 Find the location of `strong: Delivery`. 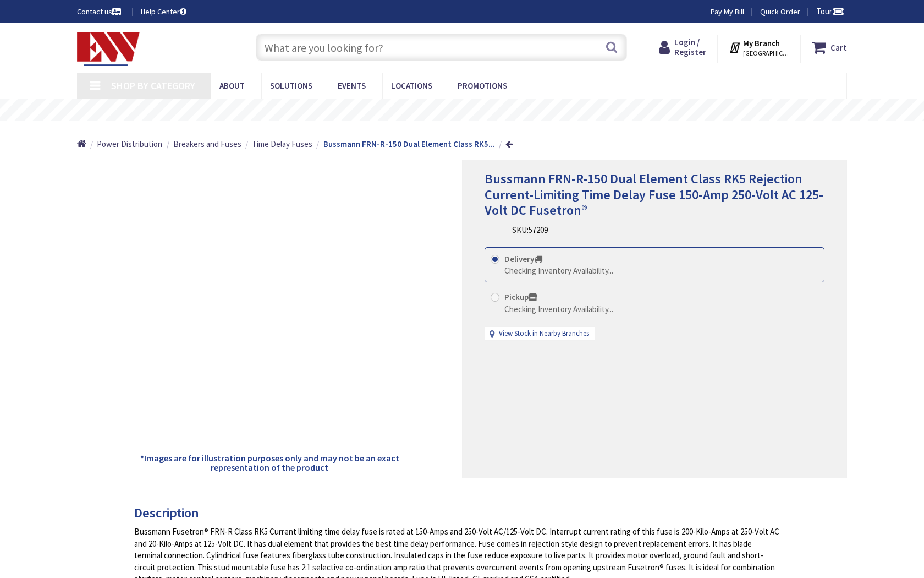

strong: Delivery is located at coordinates (524, 259).